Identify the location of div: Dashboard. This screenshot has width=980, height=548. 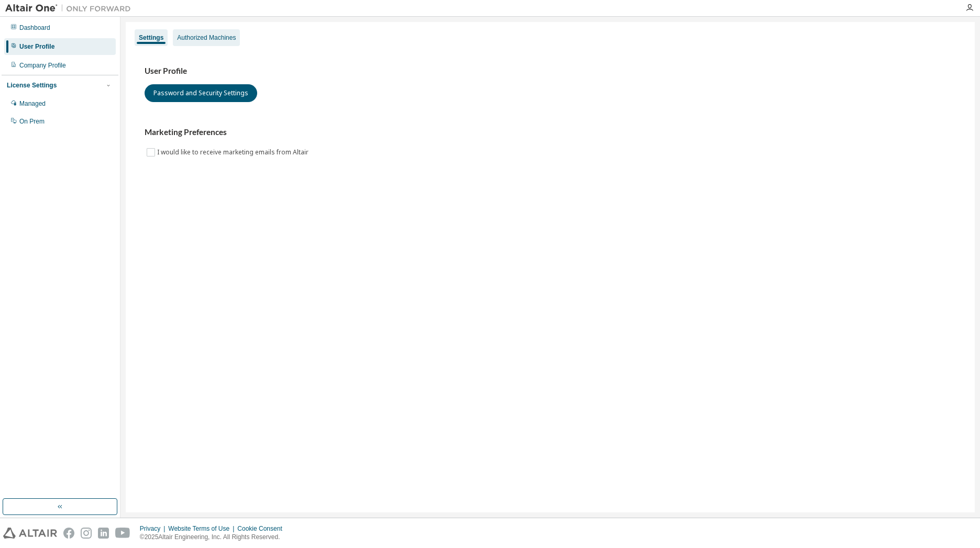
(35, 28).